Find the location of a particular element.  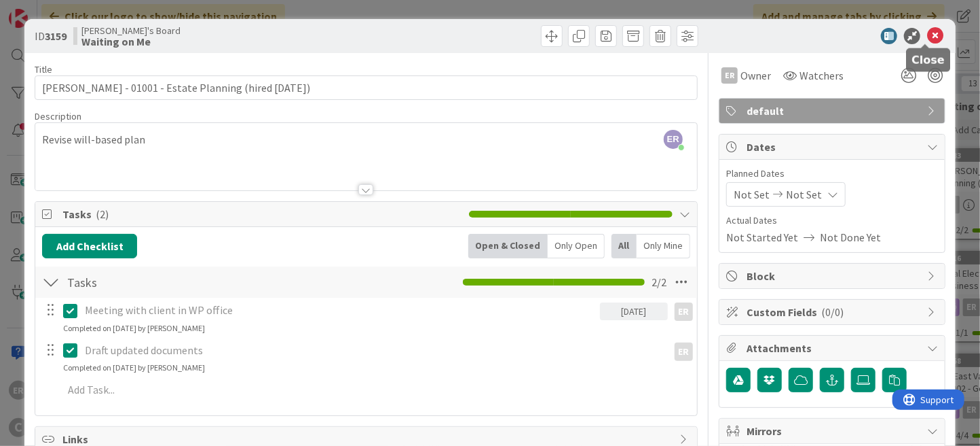

span: Attachments is located at coordinates (833, 347).